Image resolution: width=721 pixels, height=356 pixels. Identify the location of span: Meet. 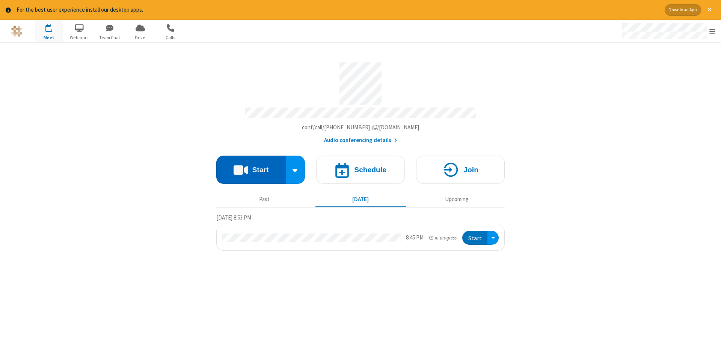
(49, 38).